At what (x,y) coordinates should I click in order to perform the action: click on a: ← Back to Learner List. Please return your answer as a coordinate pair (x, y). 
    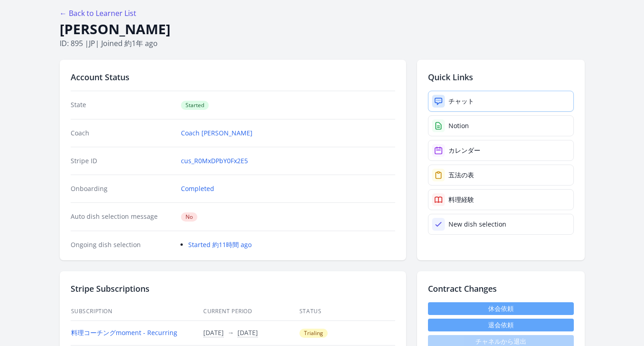
    Looking at the image, I should click on (98, 13).